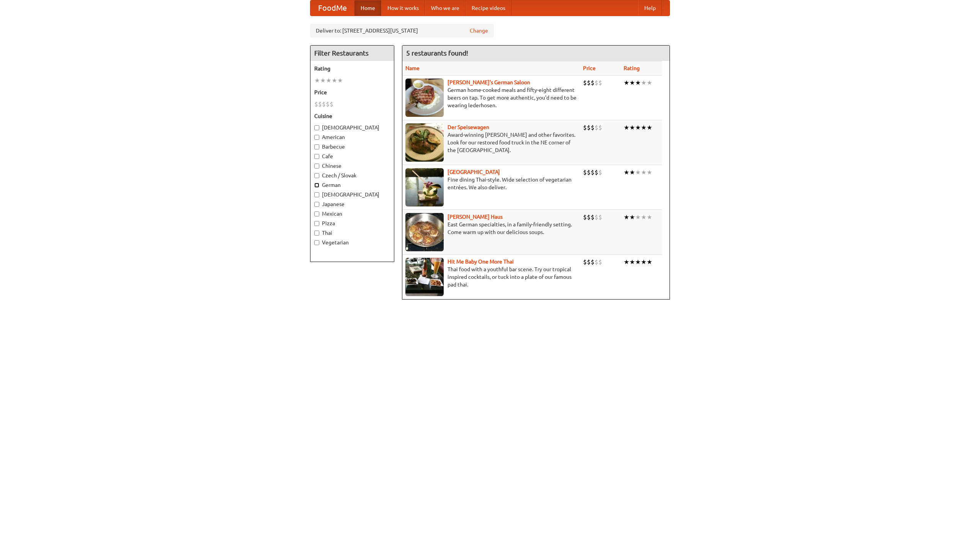  I want to click on input: Vegetarian, so click(316, 243).